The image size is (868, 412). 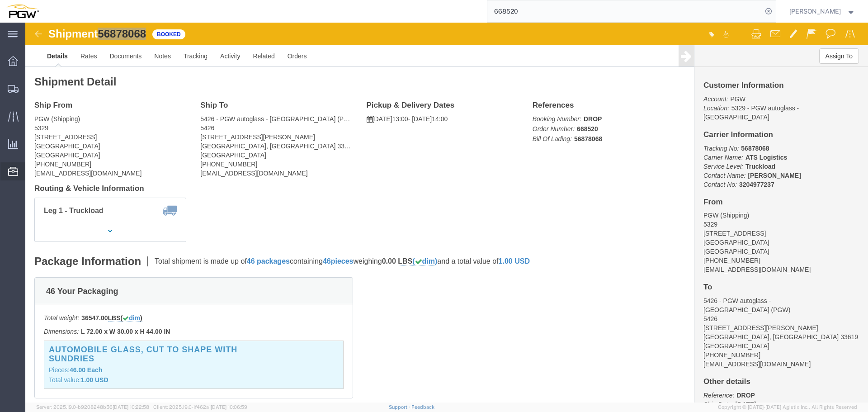 I want to click on span: Client: 2025.19.0-1f462a1, so click(x=200, y=407).